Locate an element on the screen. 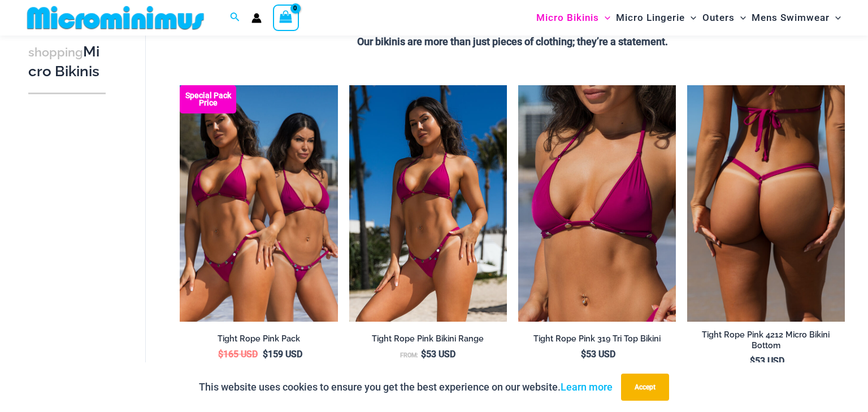 This screenshot has width=868, height=412. h2: Tight Rope Pink 4212 Micro Bikini Bottom is located at coordinates (765, 340).